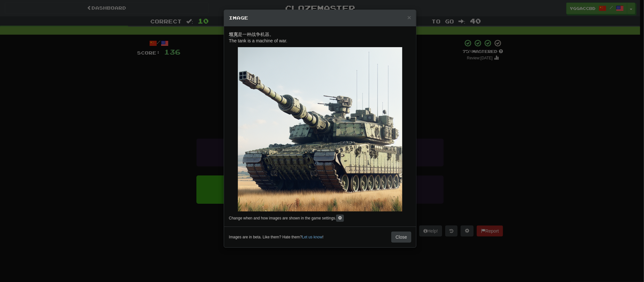 Image resolution: width=644 pixels, height=282 pixels. What do you see at coordinates (233, 35) in the screenshot?
I see `u: 坦克` at bounding box center [233, 35].